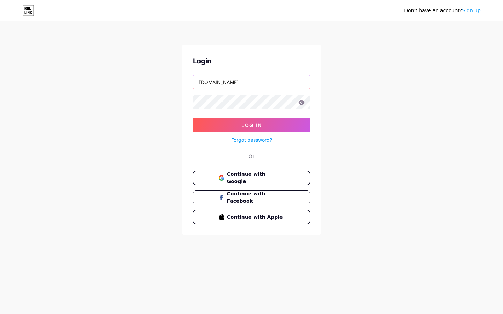 This screenshot has width=503, height=314. What do you see at coordinates (252, 156) in the screenshot?
I see `div: Or` at bounding box center [252, 156].